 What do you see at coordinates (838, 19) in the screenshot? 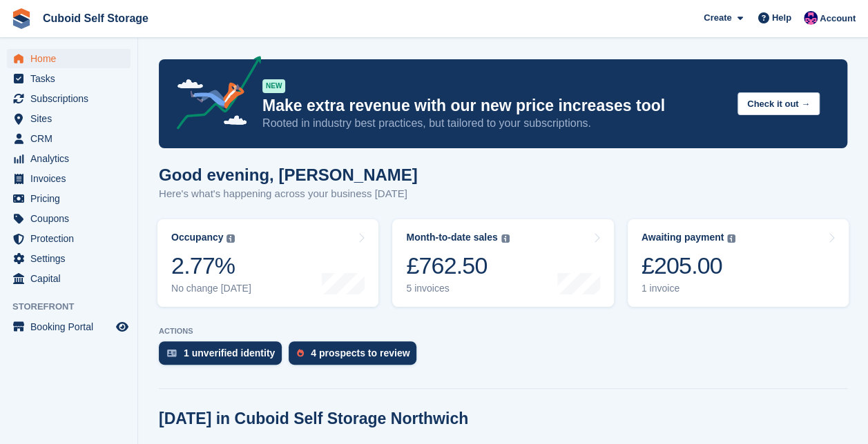
I see `span: Account` at bounding box center [838, 19].